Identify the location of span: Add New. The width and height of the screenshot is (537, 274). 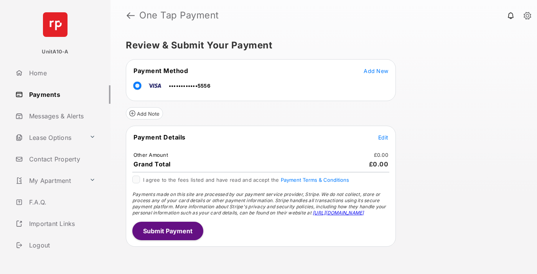
(376, 71).